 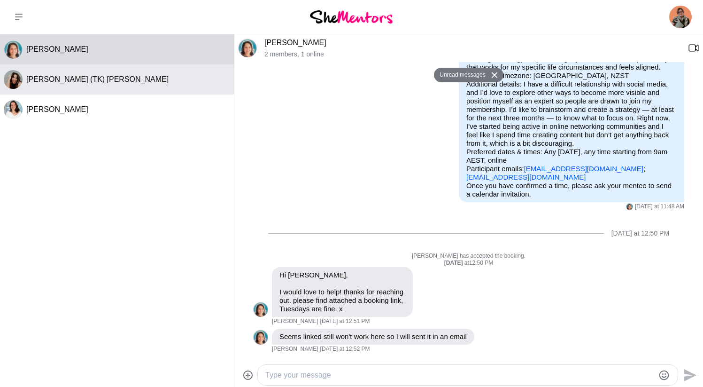 I want to click on textarea: Type your message, so click(x=460, y=375).